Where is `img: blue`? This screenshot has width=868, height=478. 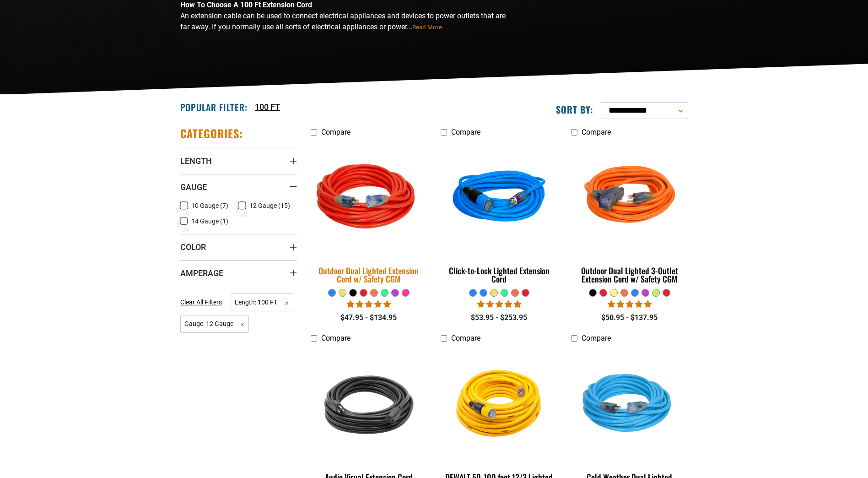 img: blue is located at coordinates (499, 199).